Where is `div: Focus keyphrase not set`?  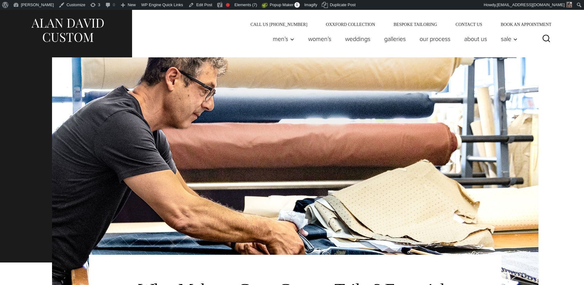
div: Focus keyphrase not set is located at coordinates (228, 5).